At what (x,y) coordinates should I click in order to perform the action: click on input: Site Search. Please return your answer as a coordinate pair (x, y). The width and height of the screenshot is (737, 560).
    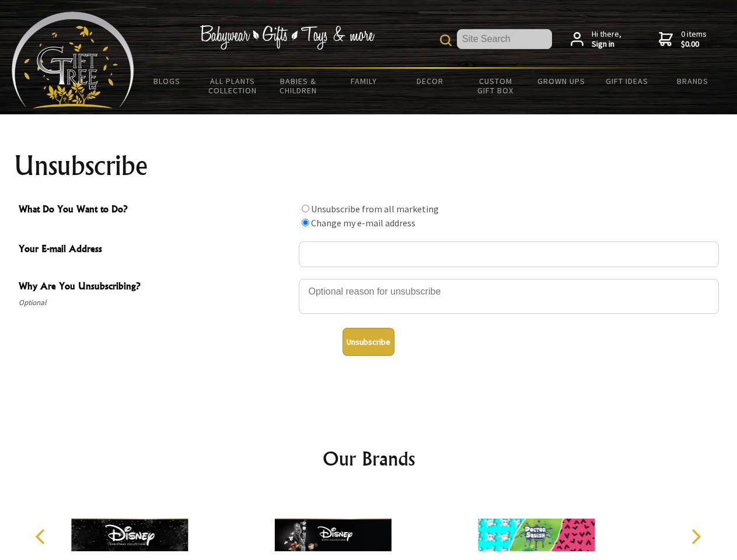
    Looking at the image, I should click on (504, 39).